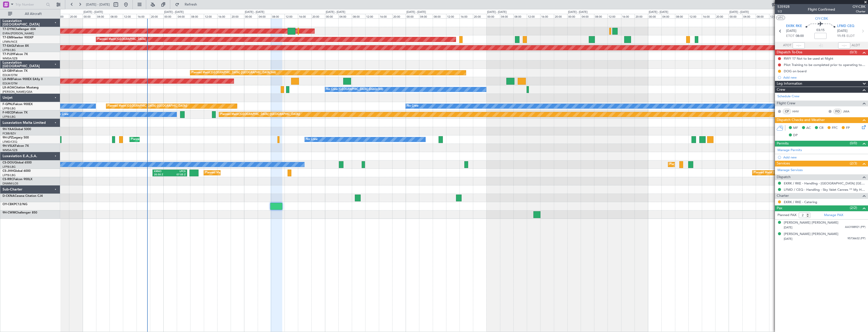  What do you see at coordinates (821, 9) in the screenshot?
I see `div: Flight Confirmed` at bounding box center [821, 9].